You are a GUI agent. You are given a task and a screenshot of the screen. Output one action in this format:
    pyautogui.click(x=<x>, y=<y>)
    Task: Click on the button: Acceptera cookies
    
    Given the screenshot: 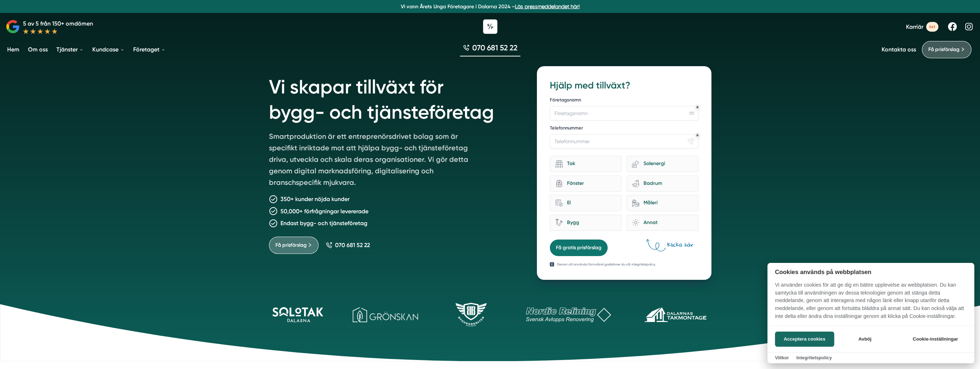 What is the action you would take?
    pyautogui.click(x=804, y=339)
    